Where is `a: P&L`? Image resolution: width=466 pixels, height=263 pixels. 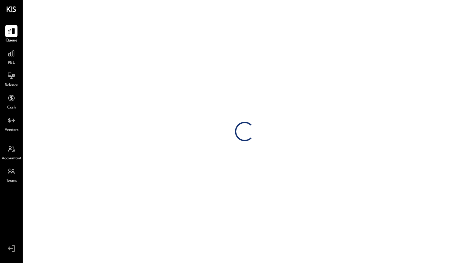 a: P&L is located at coordinates (11, 57).